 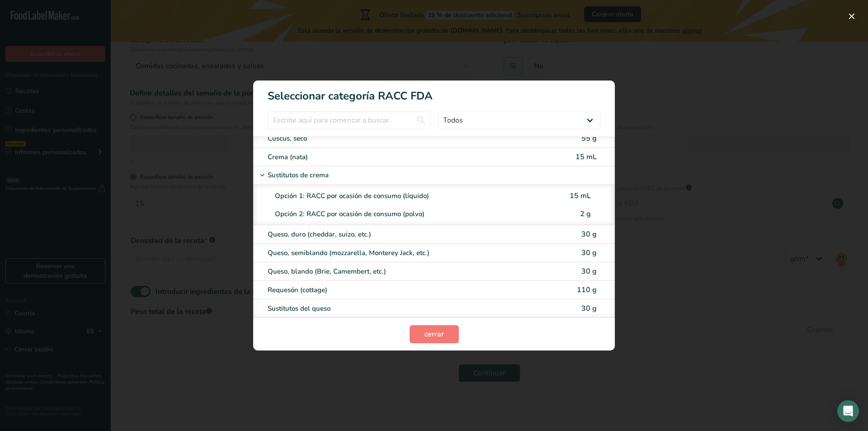 I want to click on div: Queso, duro (cheddar, suizo, etc.), so click(x=396, y=234).